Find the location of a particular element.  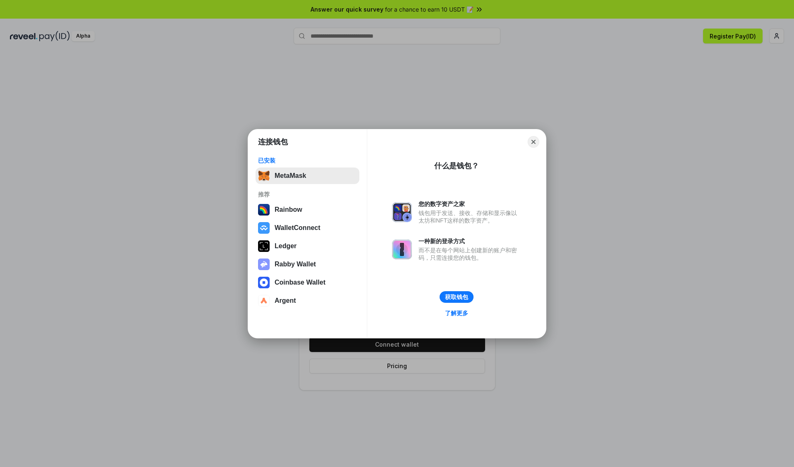

img: svg+xml,%3Csvg%20width%3D%22120%22%20height%3D%22120%22%20viewBox%3D%220%200%20120%20120%22%20fil... is located at coordinates (264, 210).